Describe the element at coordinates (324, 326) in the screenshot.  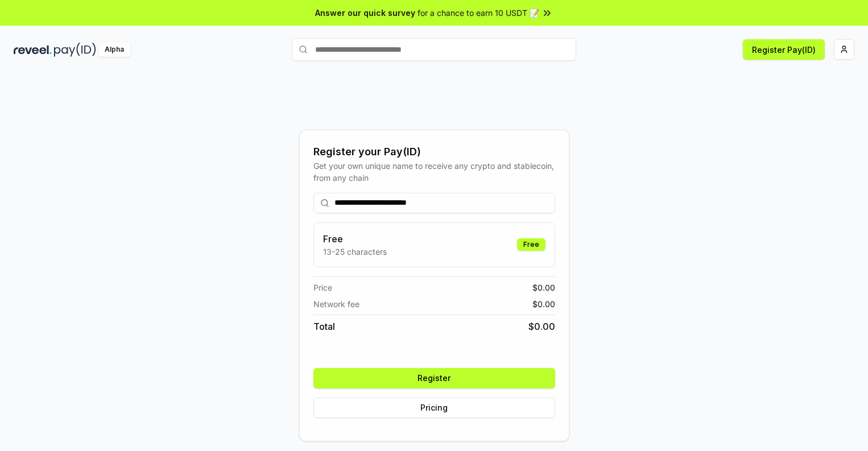
I see `span: Total` at that location.